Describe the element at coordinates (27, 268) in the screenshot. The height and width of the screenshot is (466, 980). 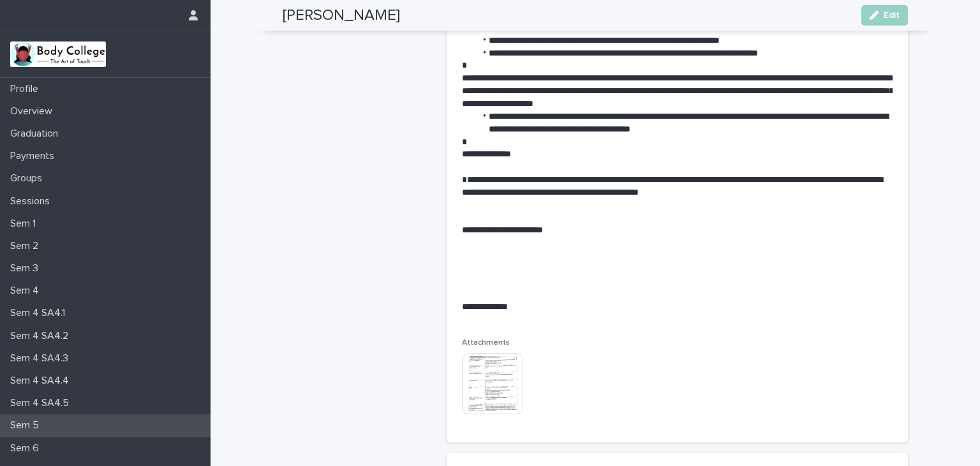
I see `p: Sem 3` at that location.